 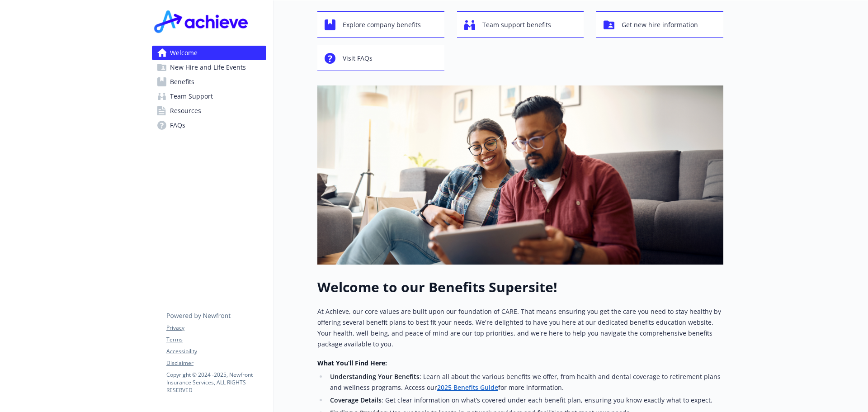 I want to click on a: Disclaimer, so click(x=216, y=363).